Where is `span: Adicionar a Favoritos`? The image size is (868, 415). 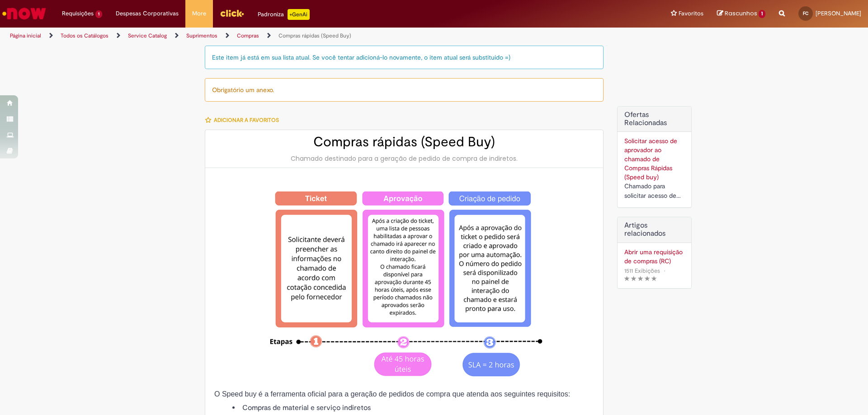 span: Adicionar a Favoritos is located at coordinates (246, 120).